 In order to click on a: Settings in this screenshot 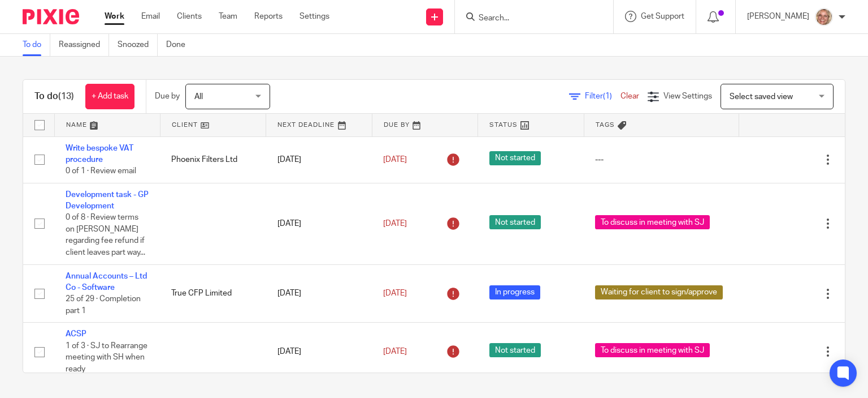, I will do `click(314, 17)`.